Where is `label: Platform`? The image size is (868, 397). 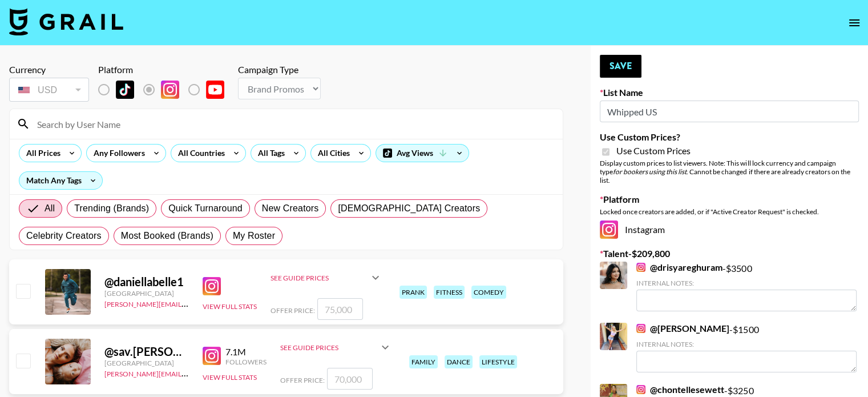
label: Platform is located at coordinates (729, 200).